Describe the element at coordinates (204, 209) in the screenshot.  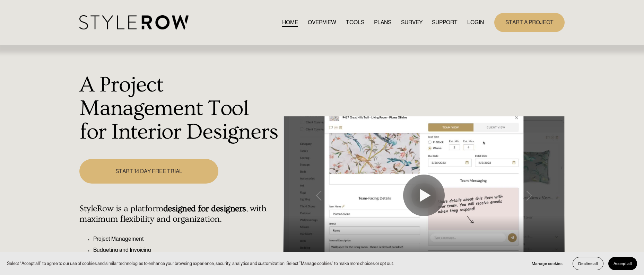
I see `strong: designed for designers` at that location.